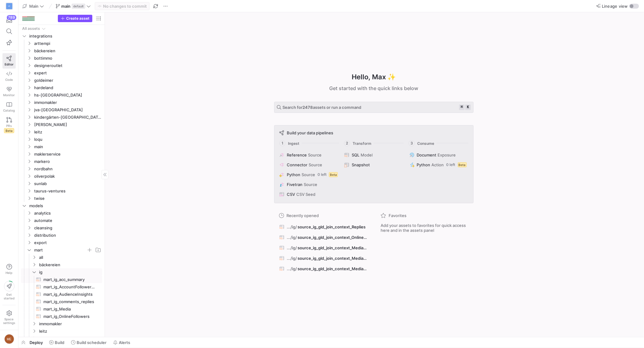  I want to click on span: default, so click(78, 6).